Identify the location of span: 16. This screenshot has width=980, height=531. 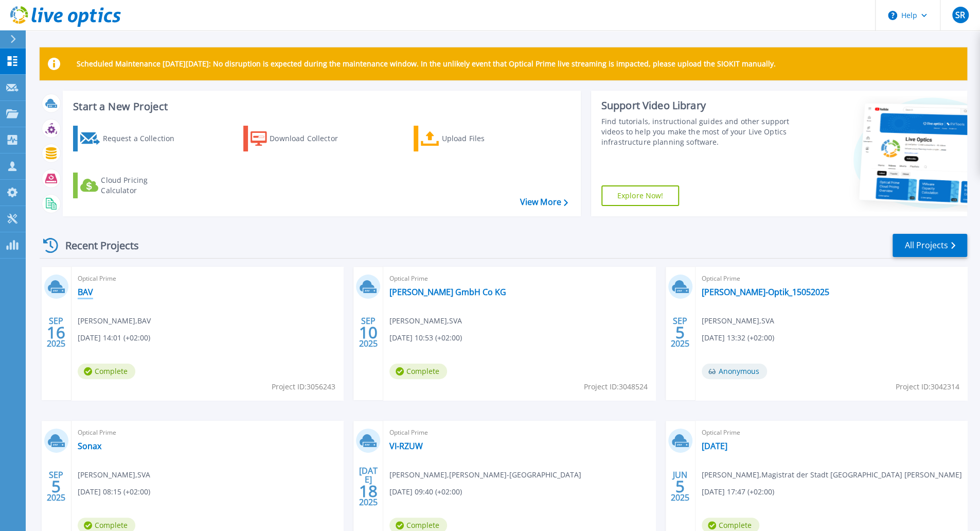
(56, 332).